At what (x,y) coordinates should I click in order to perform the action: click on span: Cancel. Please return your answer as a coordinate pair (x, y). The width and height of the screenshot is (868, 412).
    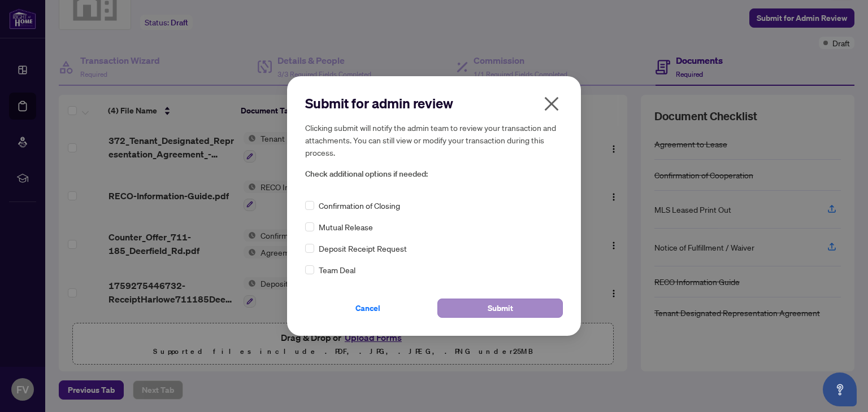
    Looking at the image, I should click on (368, 309).